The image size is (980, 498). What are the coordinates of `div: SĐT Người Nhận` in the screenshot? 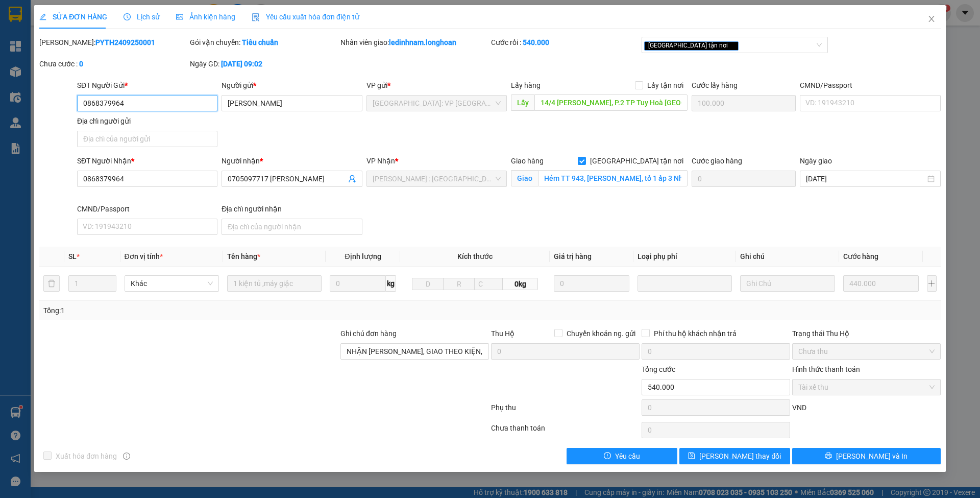 It's located at (147, 161).